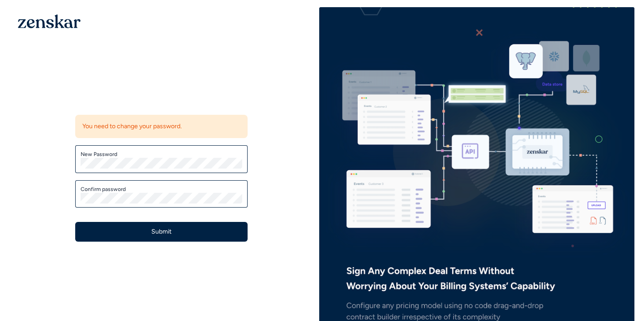 This screenshot has width=638, height=321. Describe the element at coordinates (49, 21) in the screenshot. I see `img: 1OGAJ2xQqyY4LXKgY66KYq0eOWRCkrZdAb3gUhuVAqdWPZE9SRJmCz+oDMSn4zDLXe31Ii730ItAGKgCKgCCgCikA4Av8PJUP...` at that location.